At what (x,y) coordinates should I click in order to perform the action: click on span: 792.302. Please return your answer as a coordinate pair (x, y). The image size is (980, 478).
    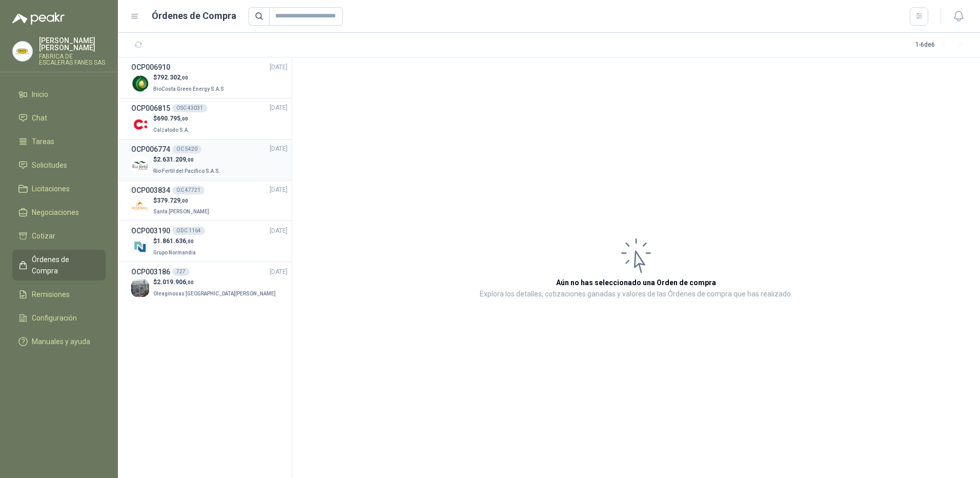
    Looking at the image, I should click on (173, 77).